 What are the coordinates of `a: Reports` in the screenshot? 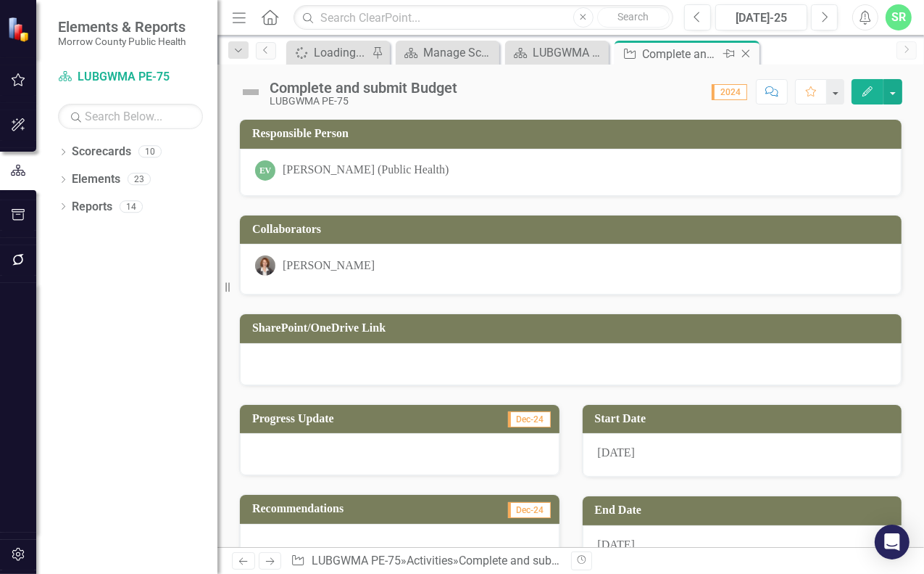 It's located at (92, 207).